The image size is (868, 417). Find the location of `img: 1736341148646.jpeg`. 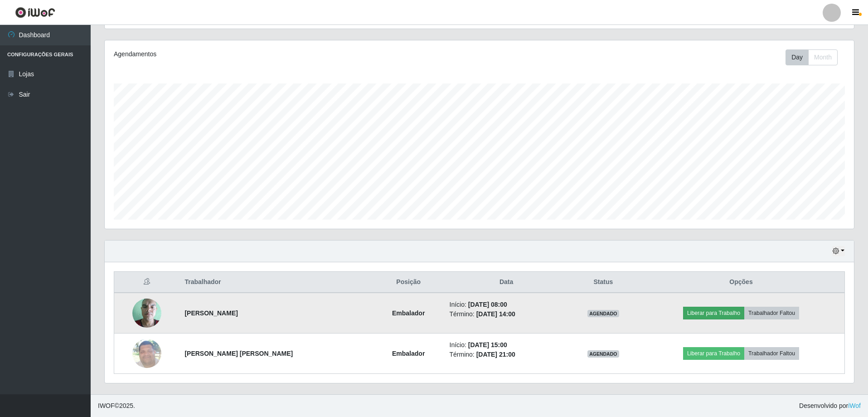

img: 1736341148646.jpeg is located at coordinates (147, 313).